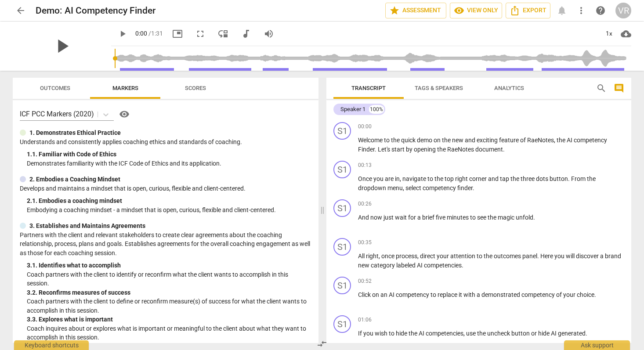  Describe the element at coordinates (489, 149) in the screenshot. I see `span: document` at that location.